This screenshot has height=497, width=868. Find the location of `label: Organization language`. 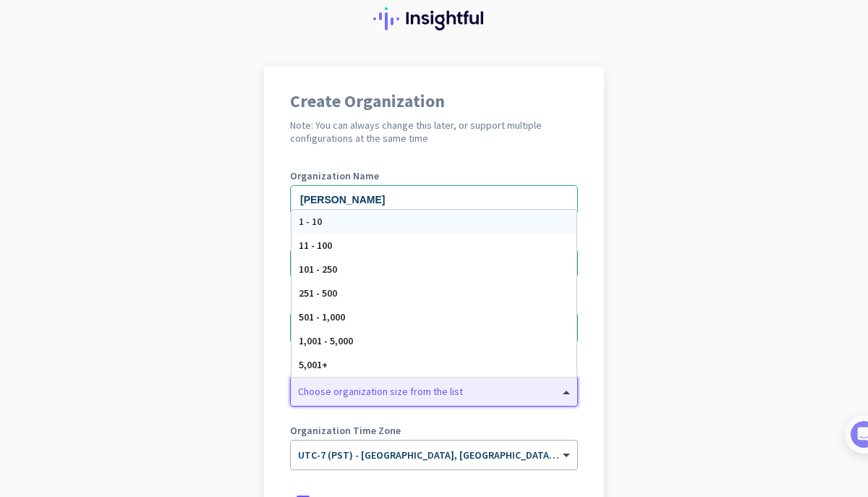

label: Organization language is located at coordinates (343, 303).